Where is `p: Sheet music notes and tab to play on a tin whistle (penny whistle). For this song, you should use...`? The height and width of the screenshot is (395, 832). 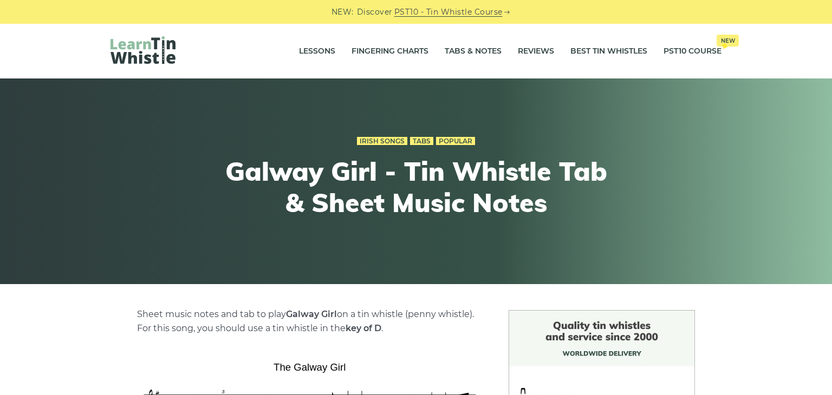 p: Sheet music notes and tab to play on a tin whistle (penny whistle). For this song, you should use... is located at coordinates (310, 322).